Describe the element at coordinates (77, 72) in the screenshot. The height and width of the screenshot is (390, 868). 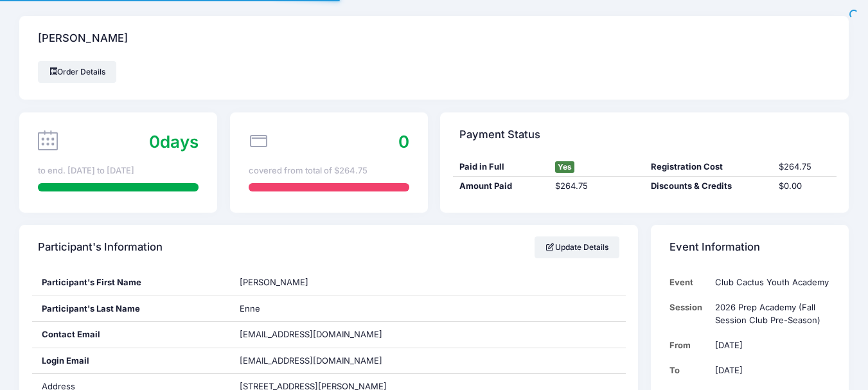
I see `a: Order Details` at that location.